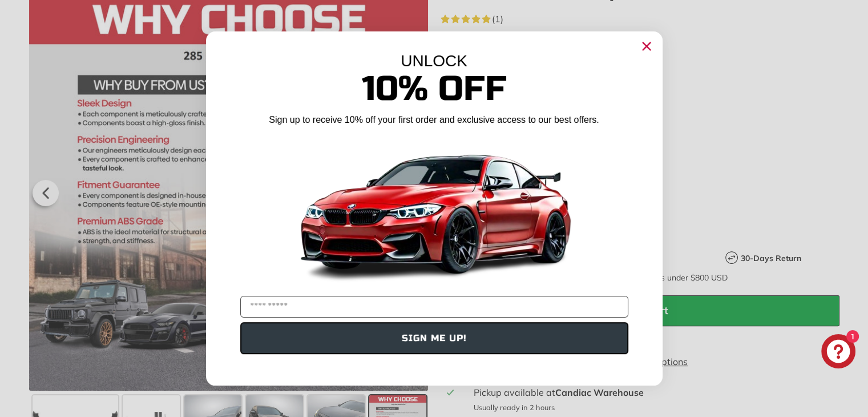 This screenshot has width=868, height=417. What do you see at coordinates (434, 307) in the screenshot?
I see `input: YOUR EMAIL` at bounding box center [434, 307].